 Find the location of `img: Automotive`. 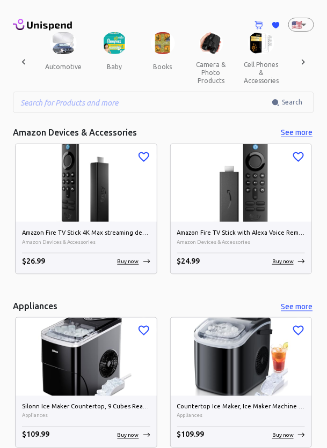

img: Automotive is located at coordinates (63, 43).